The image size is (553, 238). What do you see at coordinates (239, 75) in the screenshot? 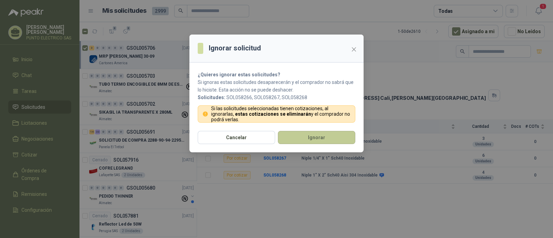
I see `strong: ¿Quieres ignorar estas solicitudes?` at bounding box center [239, 75].